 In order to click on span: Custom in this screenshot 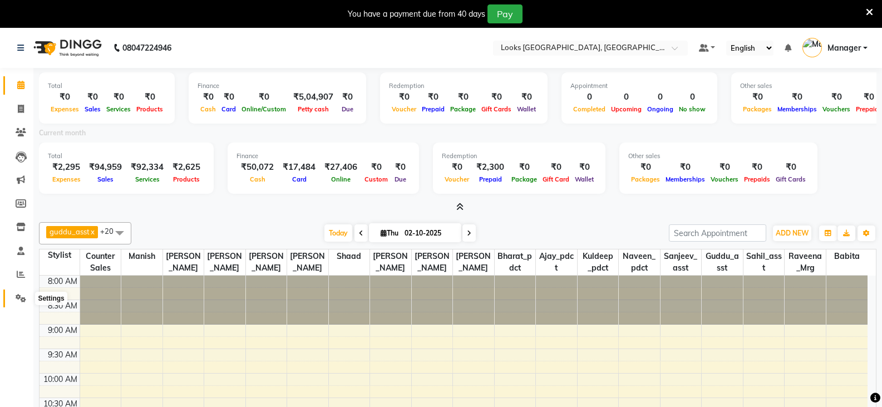, I will do `click(376, 179)`.